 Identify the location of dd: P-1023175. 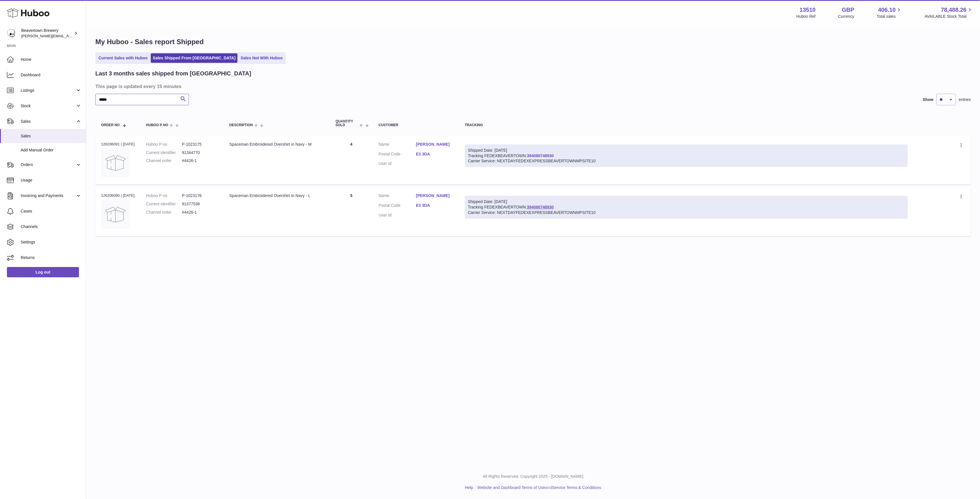
(200, 144).